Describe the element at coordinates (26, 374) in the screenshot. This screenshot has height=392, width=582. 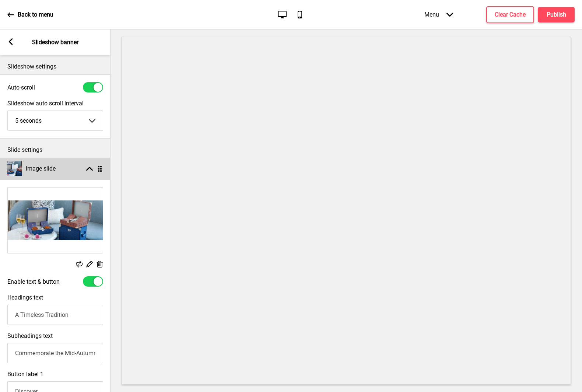
I see `label: Button label 1` at that location.